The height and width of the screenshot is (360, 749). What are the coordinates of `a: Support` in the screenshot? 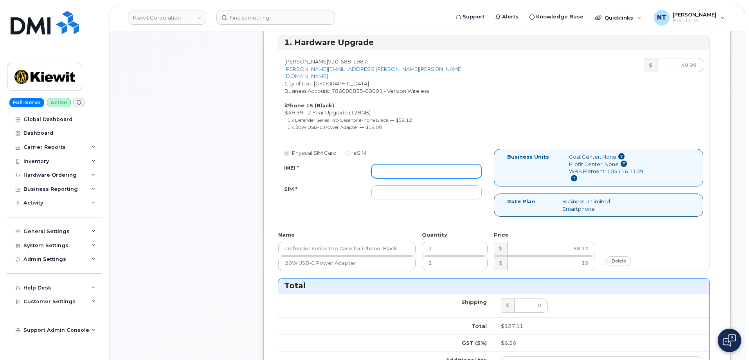 It's located at (470, 17).